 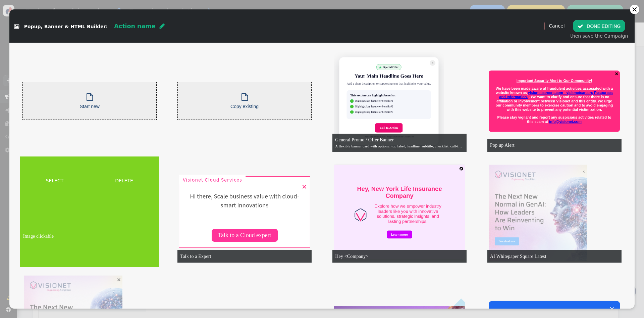 What do you see at coordinates (195, 256) in the screenshot?
I see `span: Talk to a Expert` at bounding box center [195, 256].